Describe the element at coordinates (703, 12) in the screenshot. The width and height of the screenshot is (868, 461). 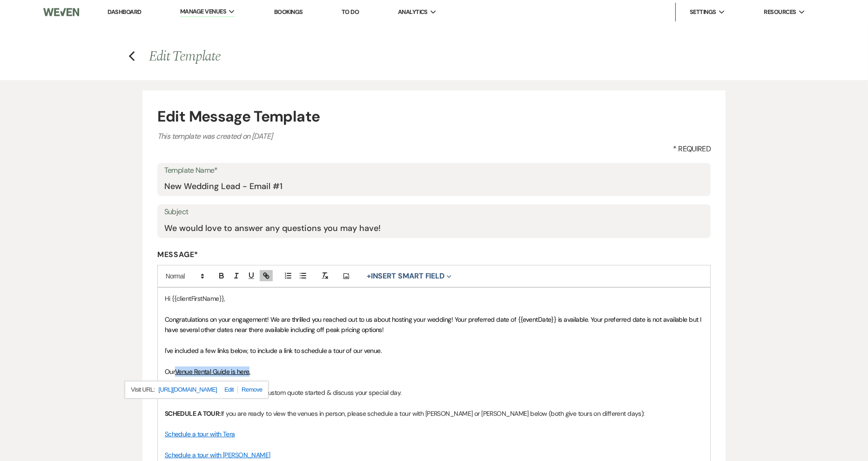
I see `span: Settings` at that location.